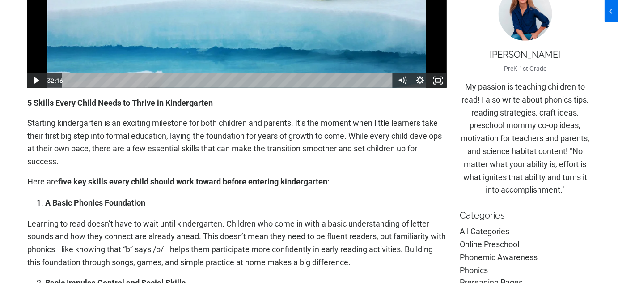 The image size is (618, 283). What do you see at coordinates (525, 270) in the screenshot?
I see `a: phonics` at bounding box center [525, 270].